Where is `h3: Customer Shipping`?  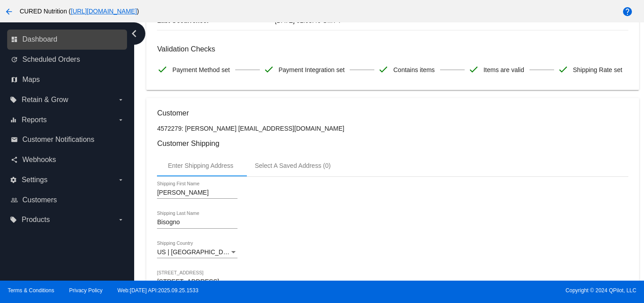 h3: Customer Shipping is located at coordinates (392, 143).